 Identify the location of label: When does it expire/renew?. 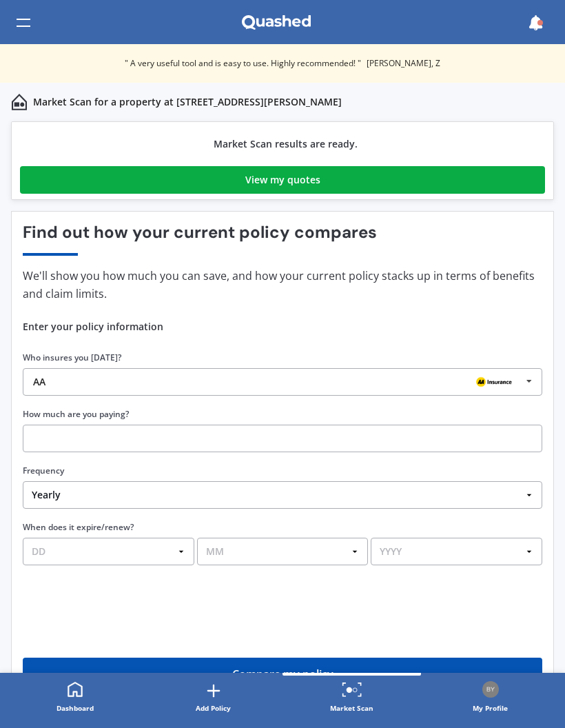
(77, 526).